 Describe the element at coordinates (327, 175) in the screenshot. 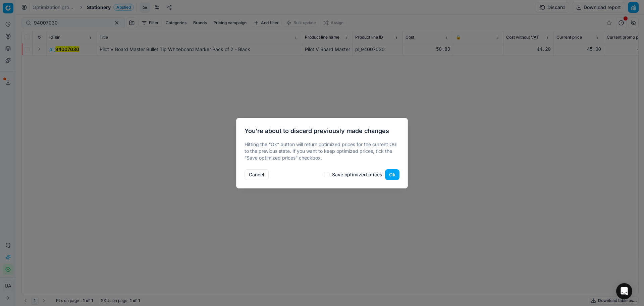

I see `input: Save optimized prices` at that location.